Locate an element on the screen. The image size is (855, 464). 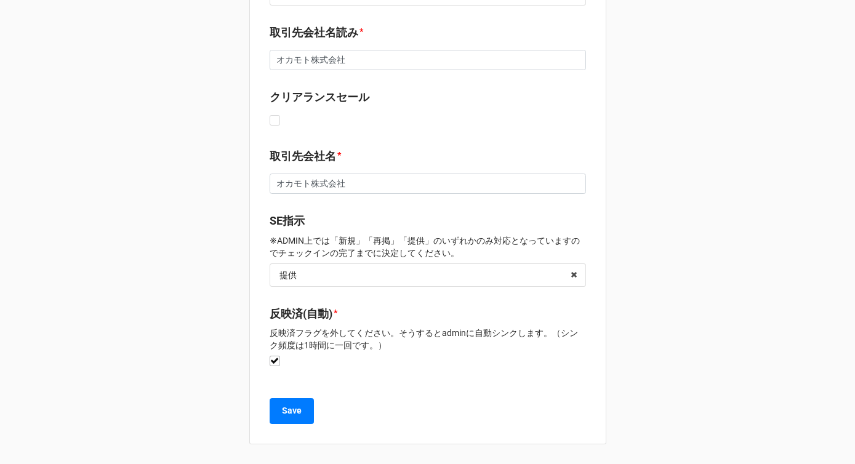
button: Save is located at coordinates (292, 411).